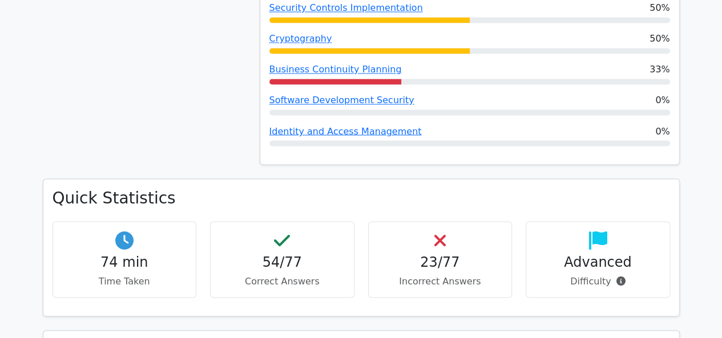  What do you see at coordinates (282, 262) in the screenshot?
I see `h4: 54/77` at bounding box center [282, 262].